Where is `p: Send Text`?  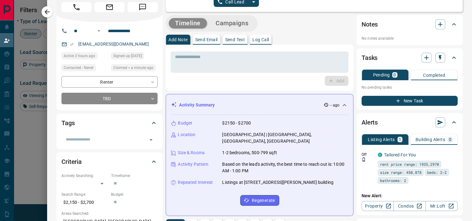 p: Send Text is located at coordinates (235, 40).